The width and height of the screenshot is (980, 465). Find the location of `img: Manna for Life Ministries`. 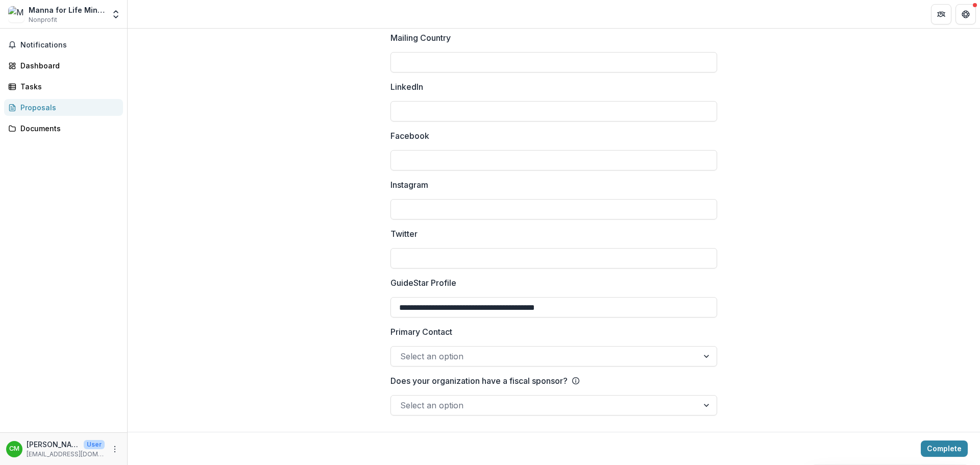

img: Manna for Life Ministries is located at coordinates (17, 14).